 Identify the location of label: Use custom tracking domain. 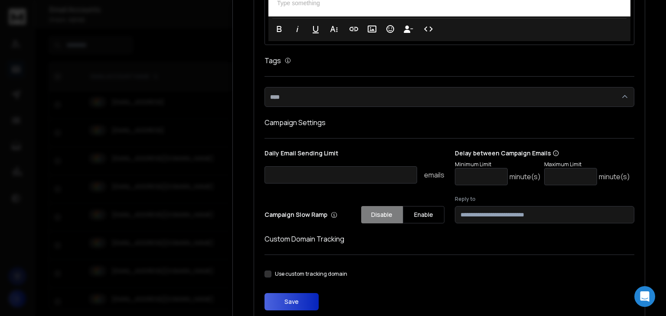
(311, 274).